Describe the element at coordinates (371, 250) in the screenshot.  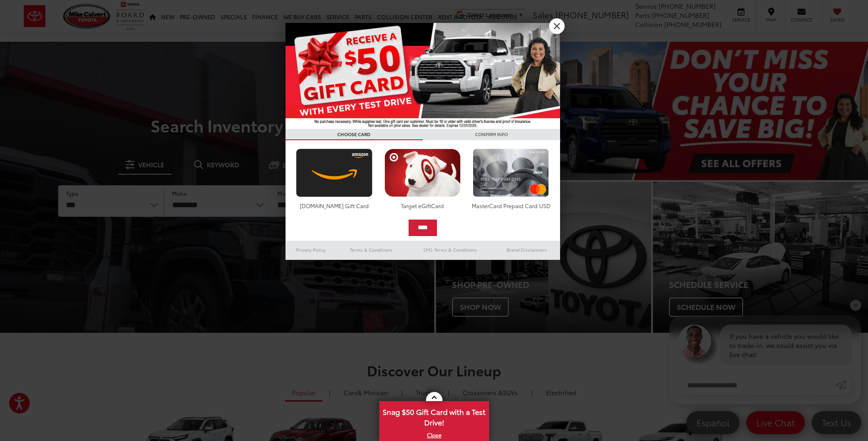
I see `a: Terms & Conditions` at that location.